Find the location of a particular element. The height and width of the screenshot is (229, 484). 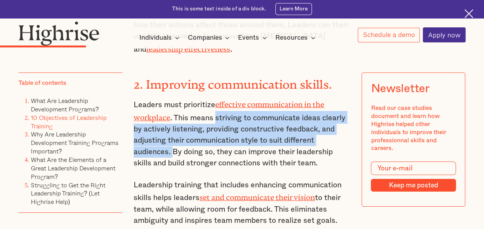

div: Newsletter is located at coordinates (400, 89).